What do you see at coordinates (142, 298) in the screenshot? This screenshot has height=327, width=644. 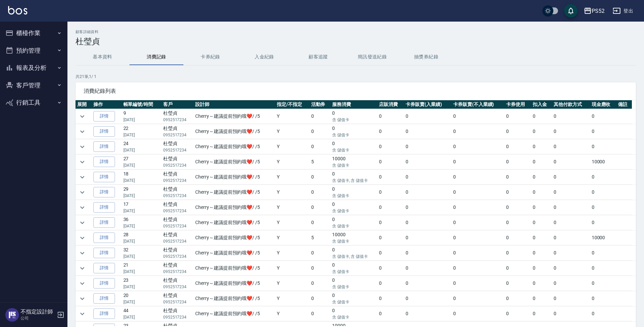 I see `td: 20` at bounding box center [142, 298].